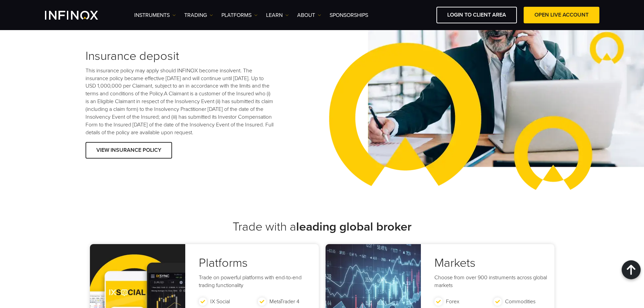  Describe the element at coordinates (349, 15) in the screenshot. I see `a: SPONSORSHIPS` at that location.